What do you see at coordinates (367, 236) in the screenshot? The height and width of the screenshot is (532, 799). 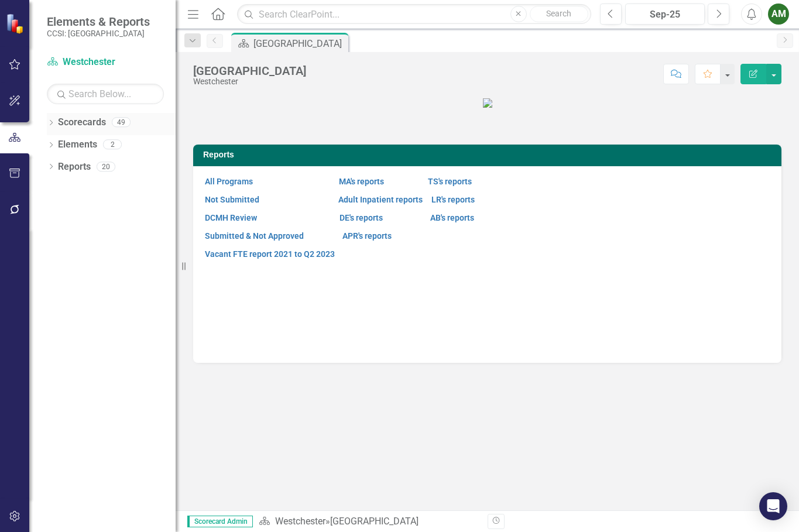 I see `a: APR's reports` at bounding box center [367, 236].